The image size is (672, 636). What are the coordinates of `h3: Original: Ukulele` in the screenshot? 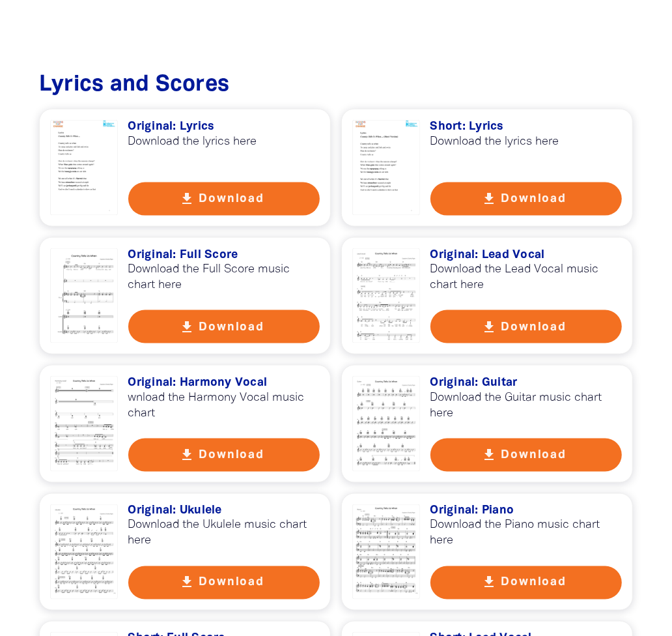 It's located at (224, 512).